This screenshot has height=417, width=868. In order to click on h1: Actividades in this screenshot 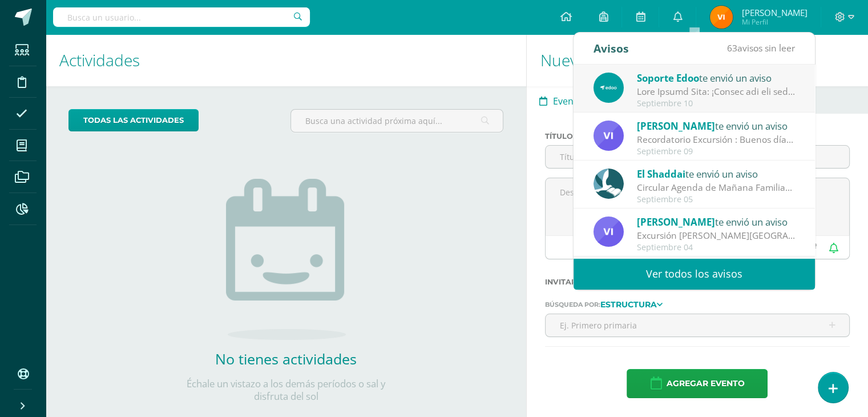, I will do `click(286, 60)`.